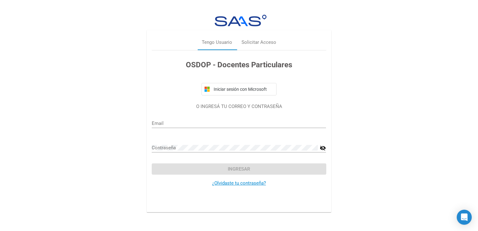 The image size is (478, 231). Describe the element at coordinates (243, 89) in the screenshot. I see `span: Iniciar sesión con Microsoft` at that location.